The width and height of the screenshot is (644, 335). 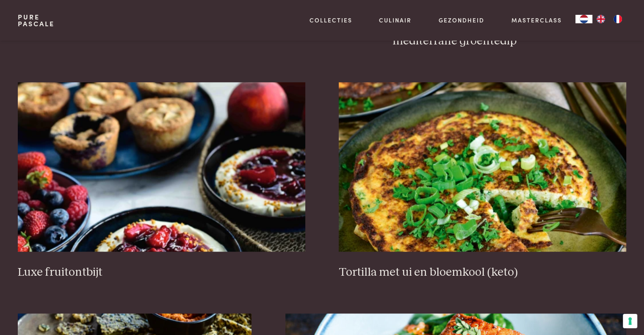 What do you see at coordinates (161, 167) in the screenshot?
I see `img: Luxe fruitontbijt` at bounding box center [161, 167].